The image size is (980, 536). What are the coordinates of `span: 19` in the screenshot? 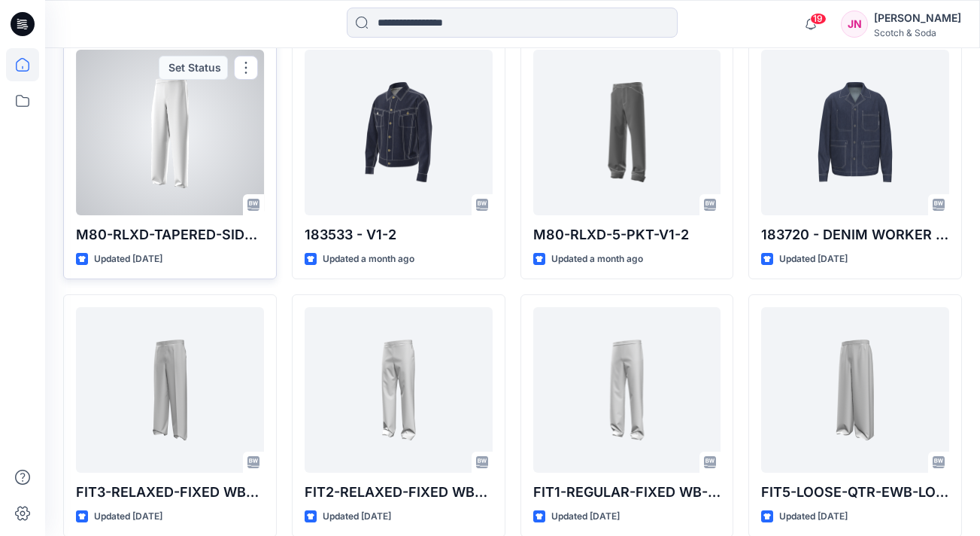 It's located at (818, 19).